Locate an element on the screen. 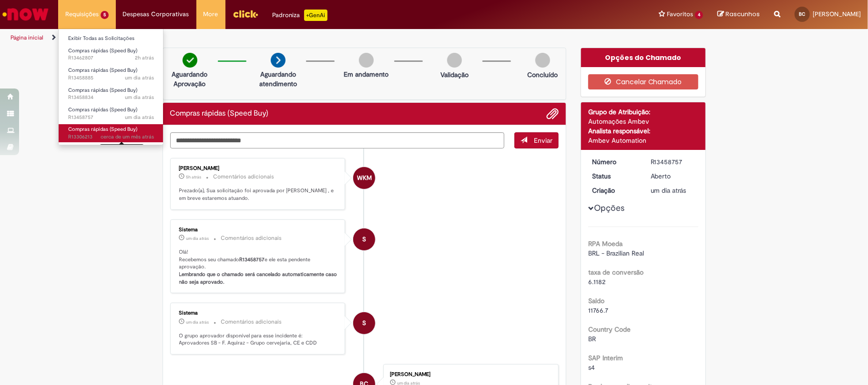  b: RPA Moeda is located at coordinates (605, 244).